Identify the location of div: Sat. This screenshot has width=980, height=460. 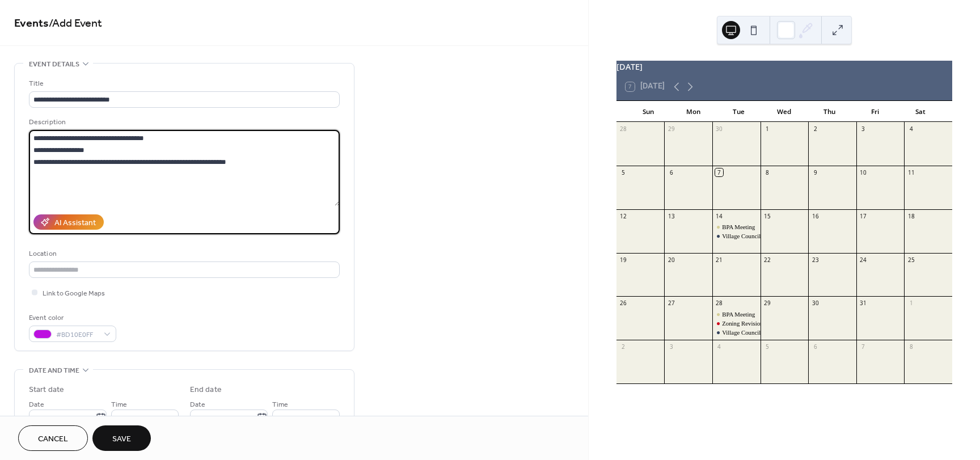
(921, 111).